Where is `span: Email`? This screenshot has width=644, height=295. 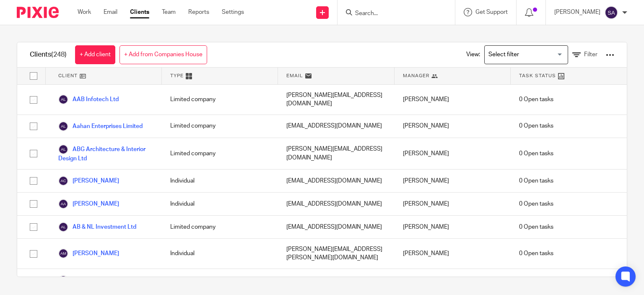
span: Email is located at coordinates (295, 75).